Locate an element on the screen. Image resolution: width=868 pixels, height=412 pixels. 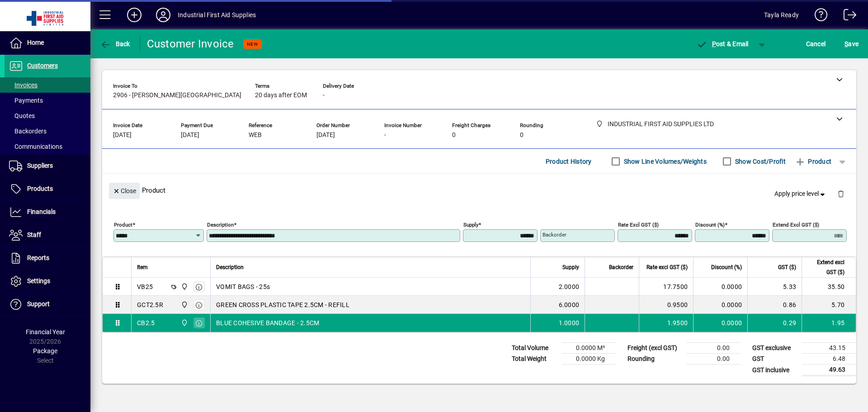
mat-label: Extend excl GST ($) is located at coordinates (796, 225).